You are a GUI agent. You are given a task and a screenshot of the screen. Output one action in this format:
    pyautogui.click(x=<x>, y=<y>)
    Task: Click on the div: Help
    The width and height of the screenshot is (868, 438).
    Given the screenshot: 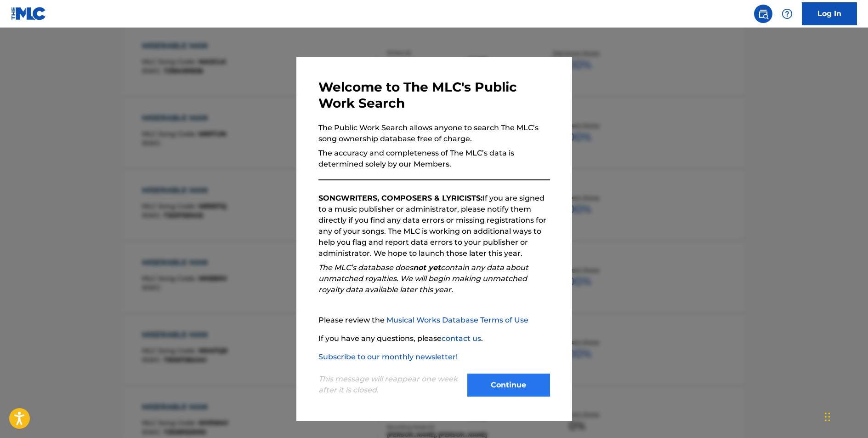 What is the action you would take?
    pyautogui.click(x=787, y=14)
    